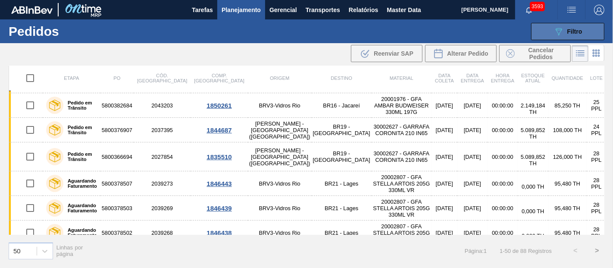  What do you see at coordinates (202, 10) in the screenshot?
I see `span: Tarefas` at bounding box center [202, 10].